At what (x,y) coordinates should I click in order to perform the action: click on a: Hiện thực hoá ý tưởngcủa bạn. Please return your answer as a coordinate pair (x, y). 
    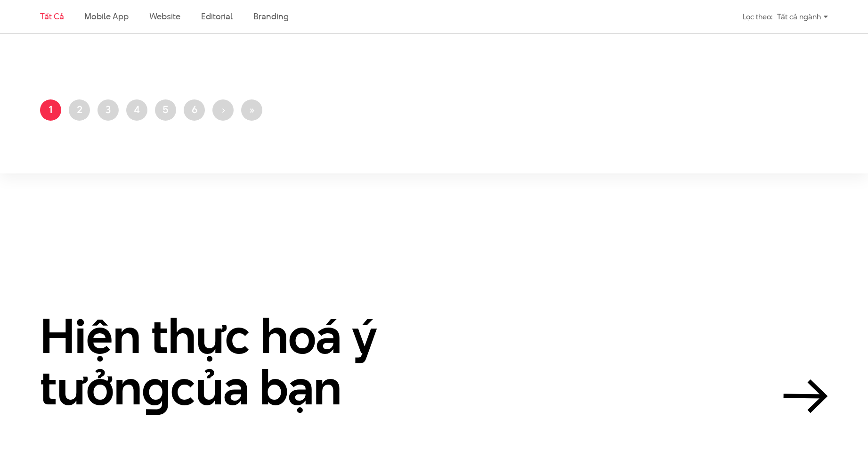
    Looking at the image, I should click on (434, 362).